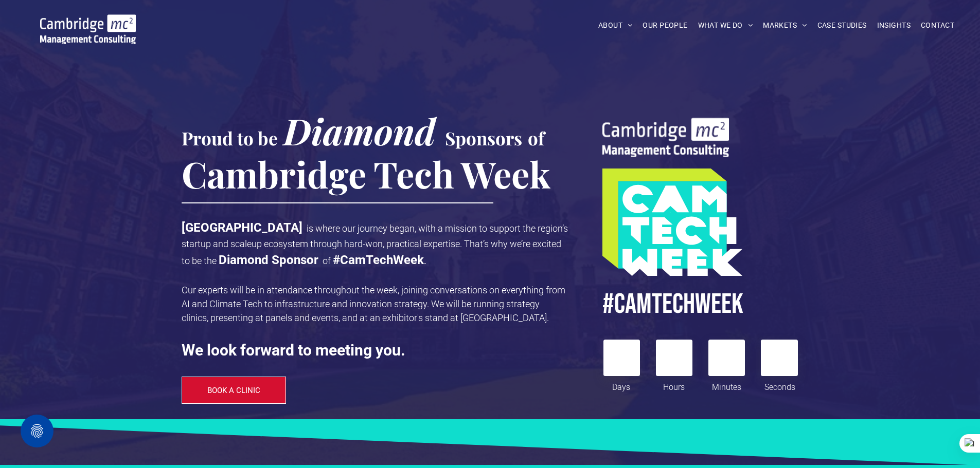 The width and height of the screenshot is (980, 468). I want to click on div: Minutes, so click(727, 385).